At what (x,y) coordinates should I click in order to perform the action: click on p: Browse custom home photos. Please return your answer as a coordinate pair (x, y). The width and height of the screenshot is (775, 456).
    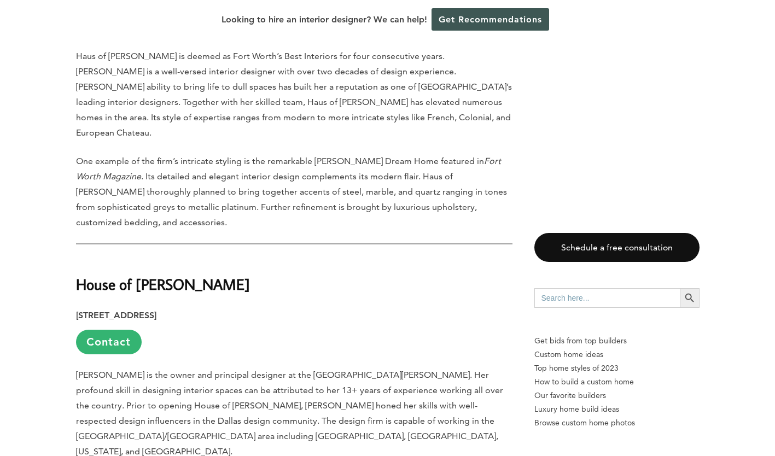
    Looking at the image, I should click on (617, 423).